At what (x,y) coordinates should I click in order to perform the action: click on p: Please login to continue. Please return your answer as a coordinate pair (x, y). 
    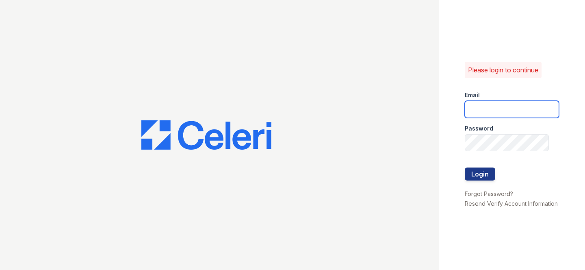
    Looking at the image, I should click on (503, 70).